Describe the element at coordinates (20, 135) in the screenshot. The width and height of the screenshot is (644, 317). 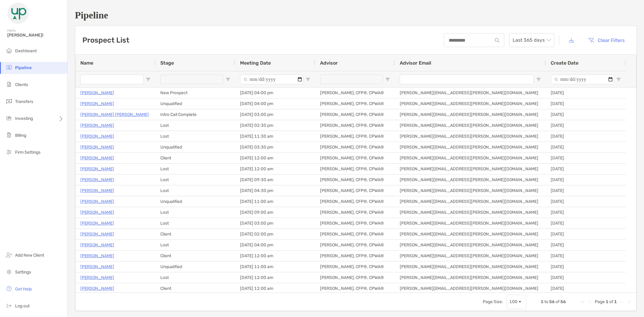
I see `span: Billing` at that location.